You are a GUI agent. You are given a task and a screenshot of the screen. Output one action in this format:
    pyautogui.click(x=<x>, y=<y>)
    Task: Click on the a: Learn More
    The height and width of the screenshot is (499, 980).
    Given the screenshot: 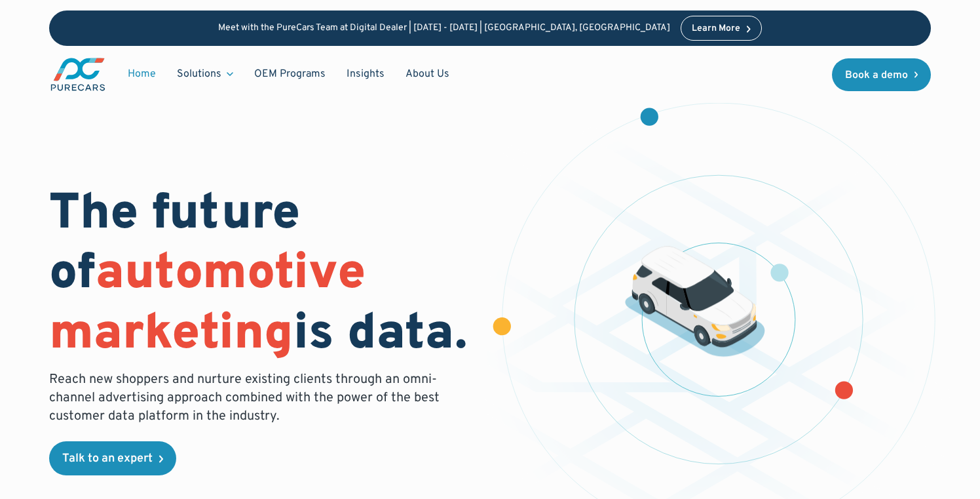 What is the action you would take?
    pyautogui.click(x=721, y=29)
    